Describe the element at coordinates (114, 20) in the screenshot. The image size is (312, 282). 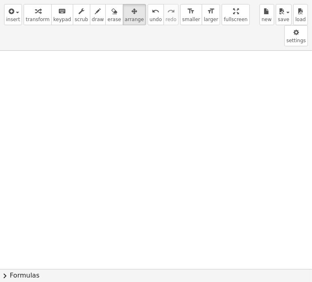
I see `span: erase` at that location.